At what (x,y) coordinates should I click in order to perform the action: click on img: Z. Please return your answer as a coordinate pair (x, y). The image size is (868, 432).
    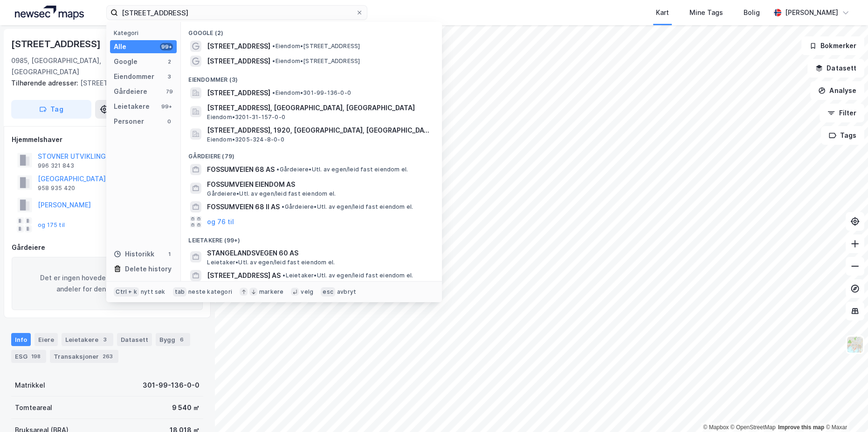
    Looking at the image, I should click on (855, 344).